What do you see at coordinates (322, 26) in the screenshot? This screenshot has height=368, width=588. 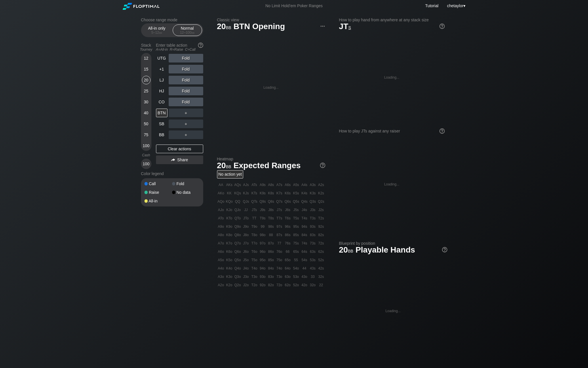 I see `img: ellipsis.fd386fe8.svg` at bounding box center [322, 26].